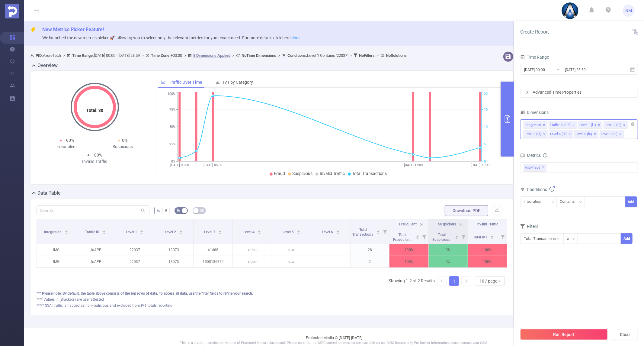 The width and height of the screenshot is (644, 346). Describe the element at coordinates (447, 224) in the screenshot. I see `span: Suspicious` at that location.